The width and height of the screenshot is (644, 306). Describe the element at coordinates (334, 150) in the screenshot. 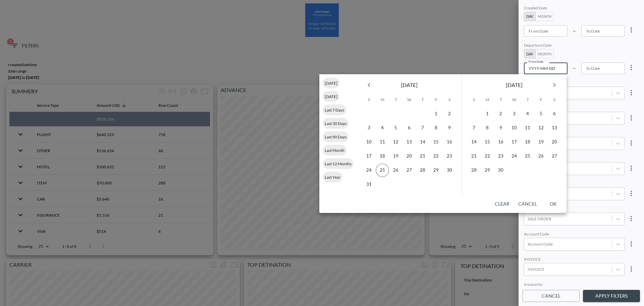

I see `span: Last Month` at that location.